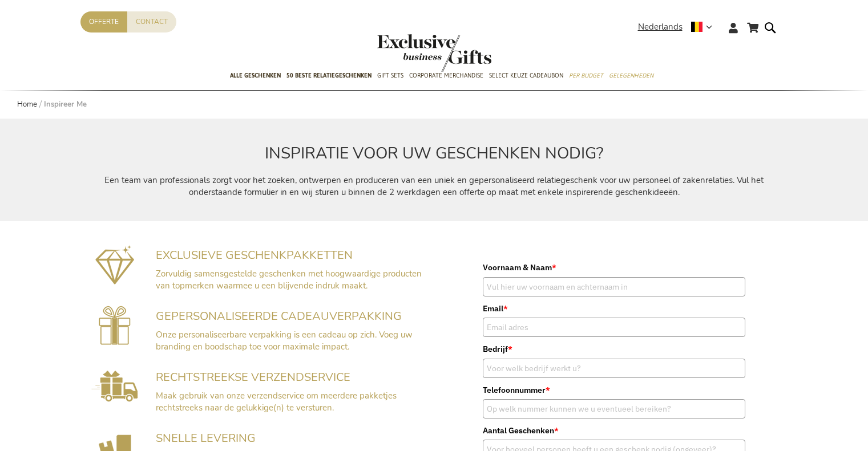 Image resolution: width=868 pixels, height=451 pixels. What do you see at coordinates (279, 316) in the screenshot?
I see `span: GEPERSONALISEERDE CADEAUVERPAKKING` at bounding box center [279, 316].